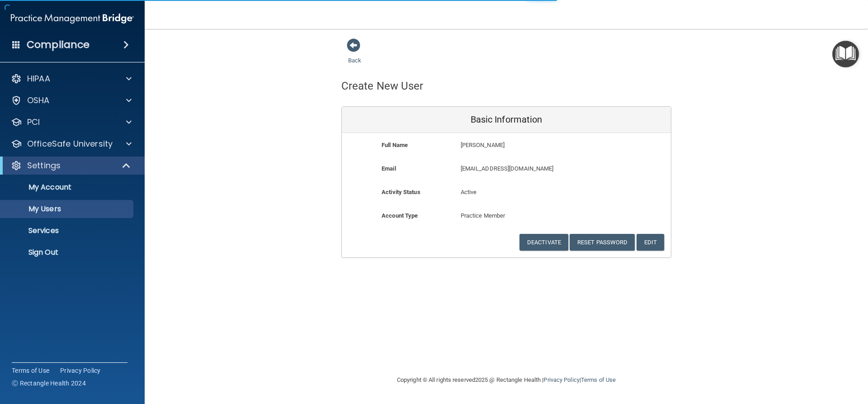 The width and height of the screenshot is (868, 404). I want to click on h4: Create New User, so click(383, 86).